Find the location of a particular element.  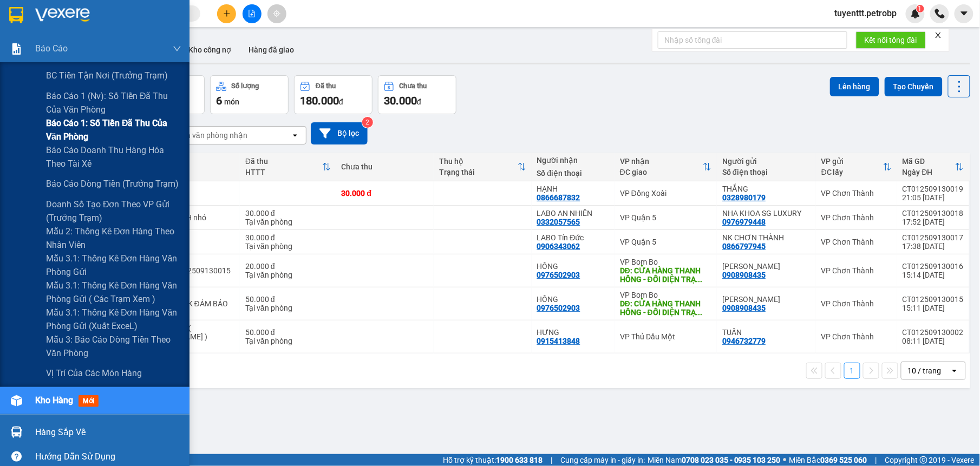

div: Hàng sắp về is located at coordinates (108, 432).